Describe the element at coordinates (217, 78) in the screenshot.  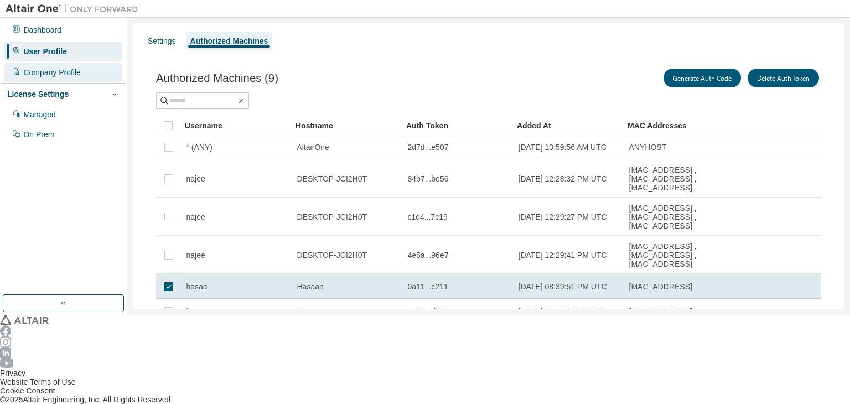
I see `span: Authorized Machines (9)` at that location.